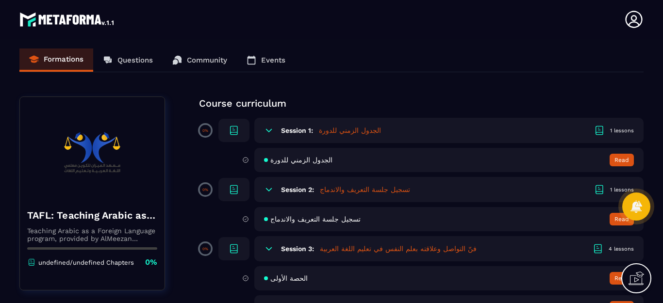 Image resolution: width=663 pixels, height=303 pixels. Describe the element at coordinates (92, 215) in the screenshot. I see `h4: TAFL: Teaching Arabic as a Foreign Language program - august` at that location.